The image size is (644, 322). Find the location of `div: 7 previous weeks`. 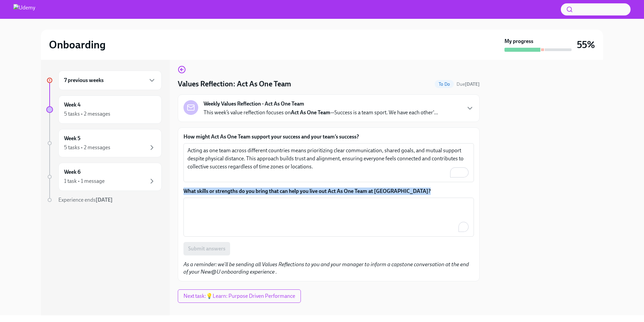

div: 7 previous weeks is located at coordinates (110, 80).